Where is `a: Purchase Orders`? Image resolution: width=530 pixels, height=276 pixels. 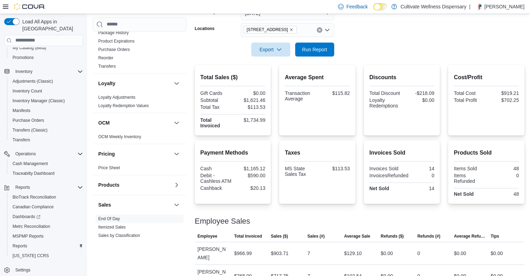 a: Purchase Orders is located at coordinates (28, 120).